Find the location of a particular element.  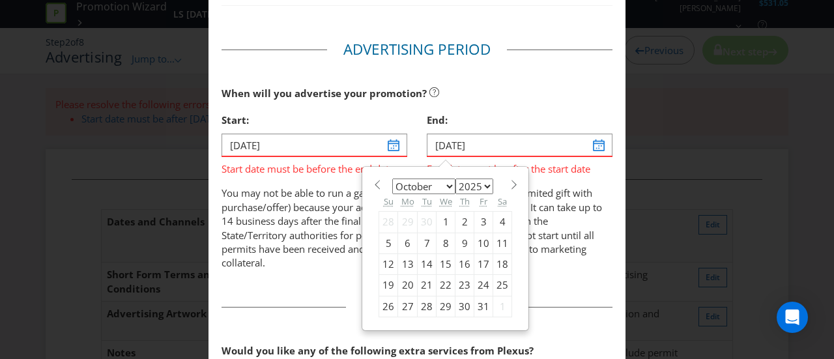

div: 14 is located at coordinates (427, 265).